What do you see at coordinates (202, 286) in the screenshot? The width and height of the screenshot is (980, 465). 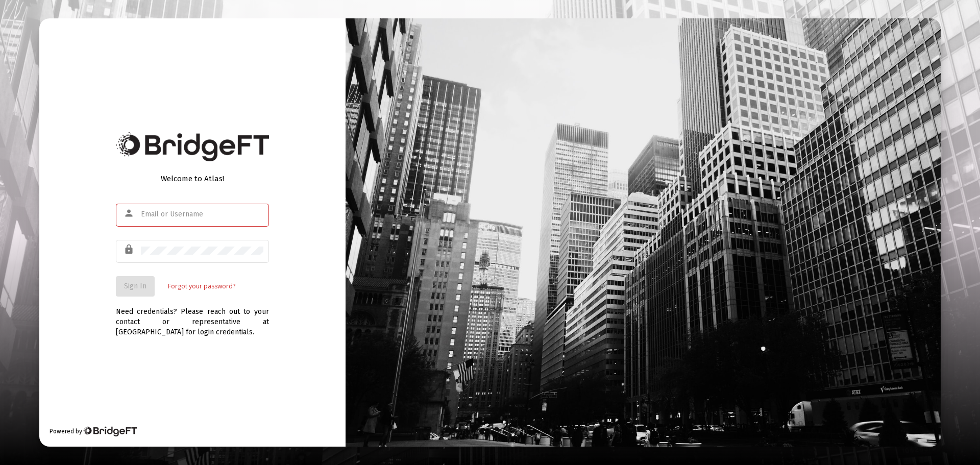 I see `a: Forgot your password?` at bounding box center [202, 286].